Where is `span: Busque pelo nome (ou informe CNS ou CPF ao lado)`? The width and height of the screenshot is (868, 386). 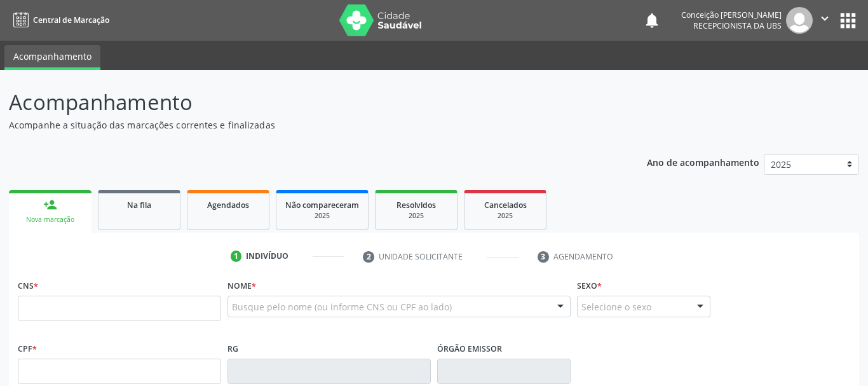
span: Busque pelo nome (ou informe CNS ou CPF ao lado) is located at coordinates (342, 306).